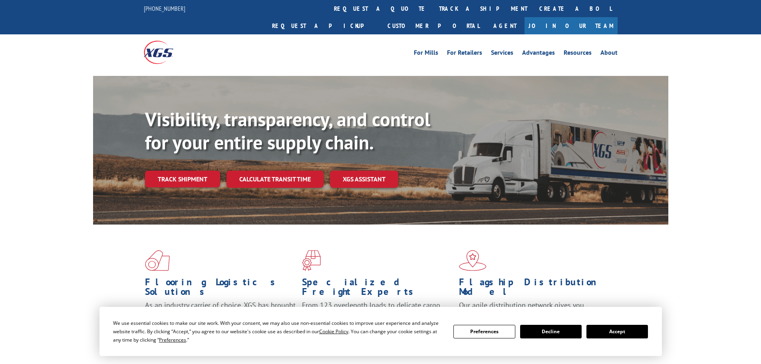 The height and width of the screenshot is (364, 761). Describe the element at coordinates (377, 289) in the screenshot. I see `h1: Specialized Freight Experts` at that location.